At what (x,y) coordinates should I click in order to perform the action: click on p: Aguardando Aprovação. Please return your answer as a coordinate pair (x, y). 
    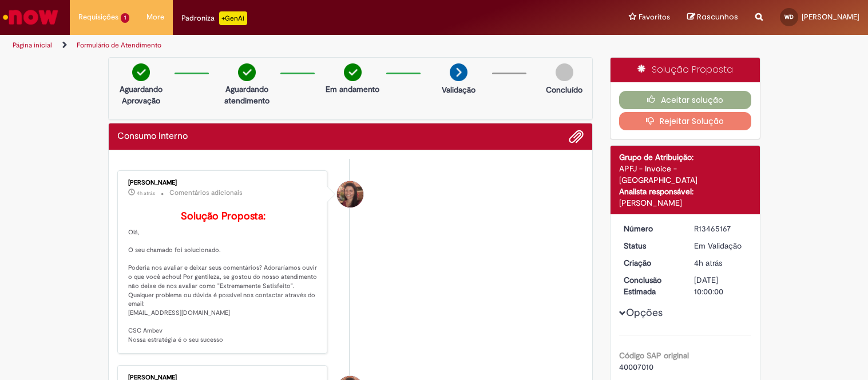
    Looking at the image, I should click on (141, 95).